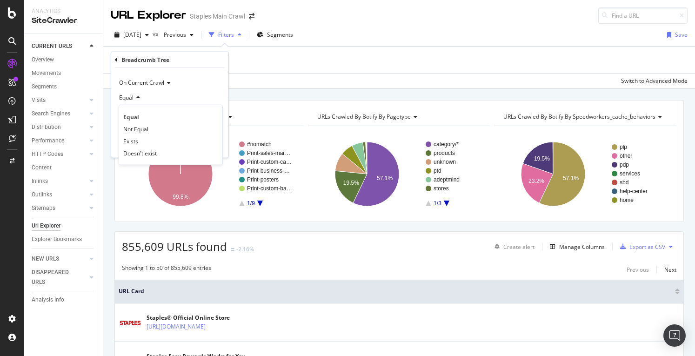  I want to click on div: Visits, so click(39, 100).